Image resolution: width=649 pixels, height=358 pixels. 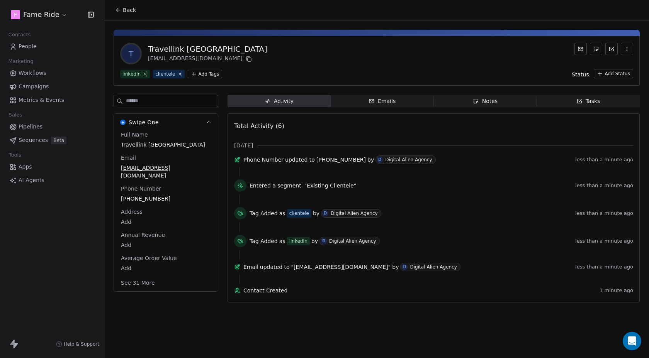 What do you see at coordinates (19, 35) in the screenshot?
I see `span: Contacts` at bounding box center [19, 35].